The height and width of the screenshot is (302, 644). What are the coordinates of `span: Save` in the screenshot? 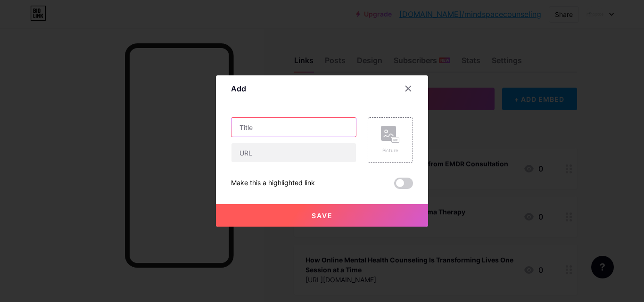 It's located at (322, 215).